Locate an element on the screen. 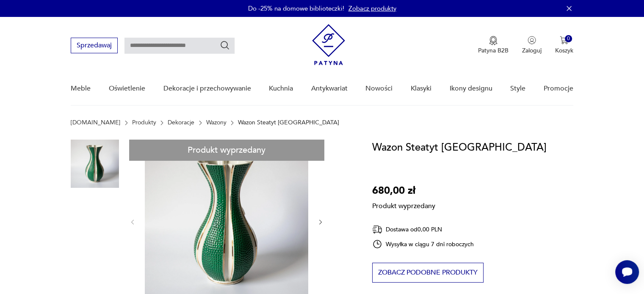 Image resolution: width=644 pixels, height=294 pixels. a: Promocje is located at coordinates (559, 89).